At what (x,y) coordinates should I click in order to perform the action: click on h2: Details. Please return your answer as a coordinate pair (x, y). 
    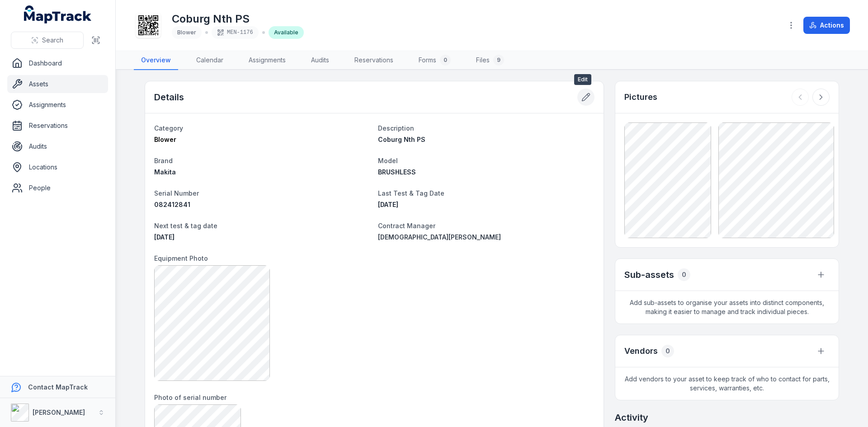
    Looking at the image, I should click on (169, 97).